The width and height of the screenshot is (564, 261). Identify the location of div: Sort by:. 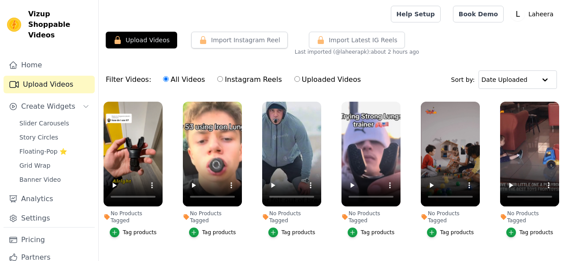
(504, 80).